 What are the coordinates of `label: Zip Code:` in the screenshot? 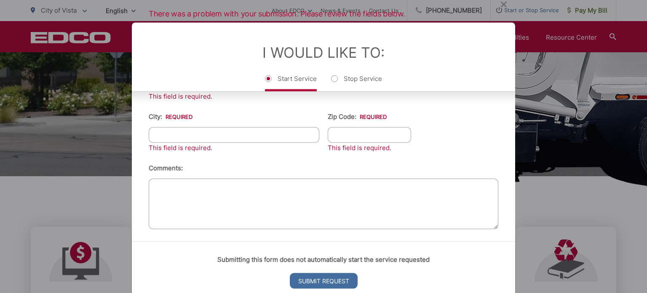 It's located at (357, 116).